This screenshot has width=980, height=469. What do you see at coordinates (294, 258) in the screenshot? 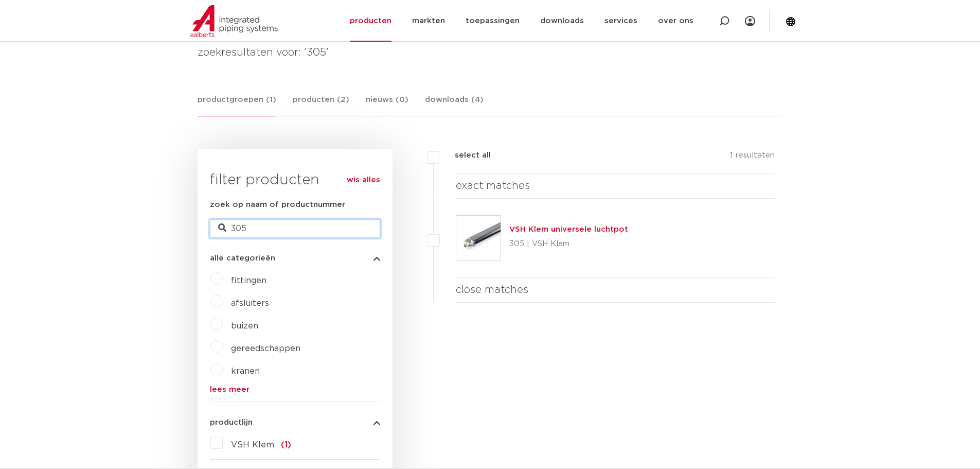
I see `button: alle categorieën` at bounding box center [294, 258].